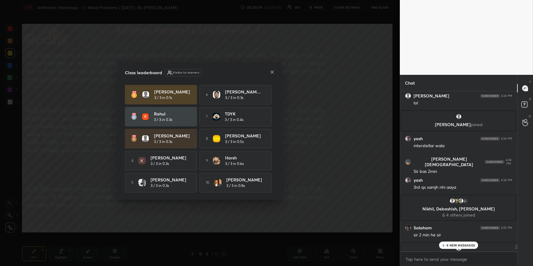  I want to click on h6: Saksham, so click(423, 228).